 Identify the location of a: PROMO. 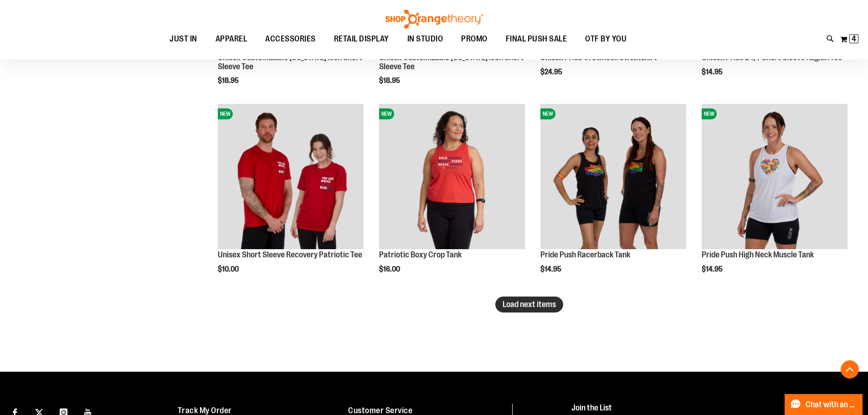
(474, 40).